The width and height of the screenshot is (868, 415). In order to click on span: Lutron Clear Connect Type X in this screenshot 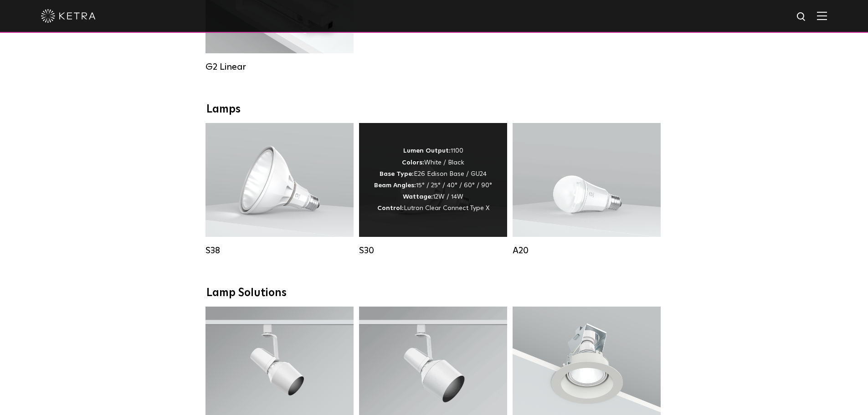, I will do `click(446, 208)`.